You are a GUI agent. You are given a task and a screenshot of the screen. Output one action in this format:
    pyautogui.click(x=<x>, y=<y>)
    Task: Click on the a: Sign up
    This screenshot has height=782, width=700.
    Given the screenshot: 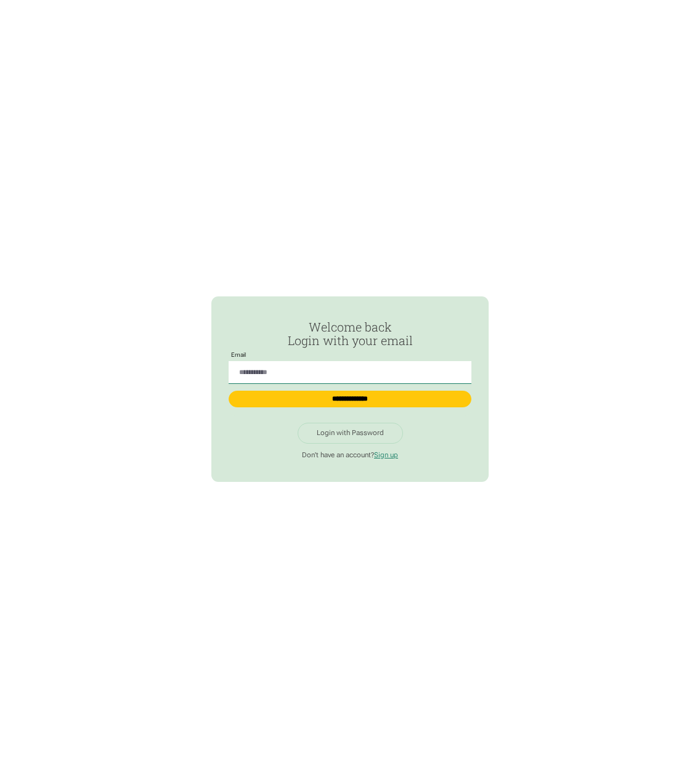 What is the action you would take?
    pyautogui.click(x=386, y=455)
    